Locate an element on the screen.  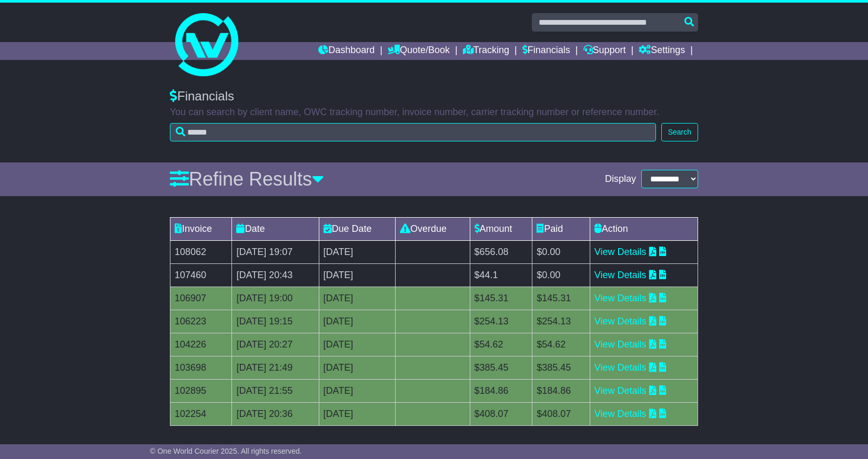
td: 106223 is located at coordinates (201, 322).